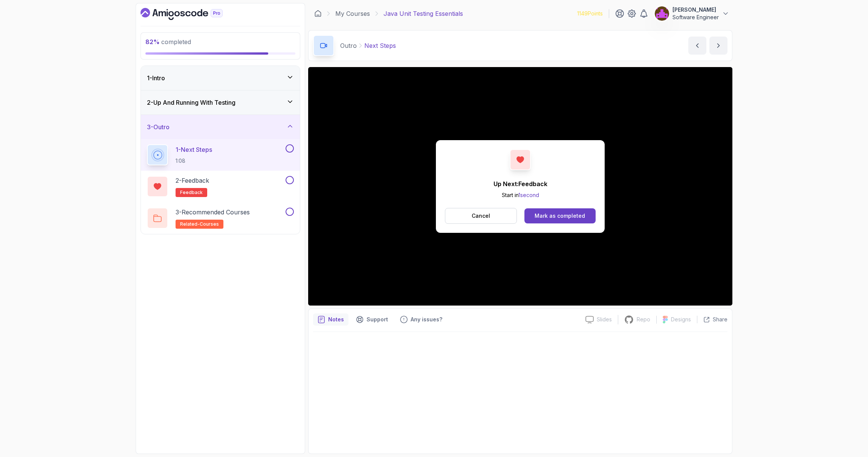 This screenshot has height=457, width=868. I want to click on span: feedback, so click(191, 192).